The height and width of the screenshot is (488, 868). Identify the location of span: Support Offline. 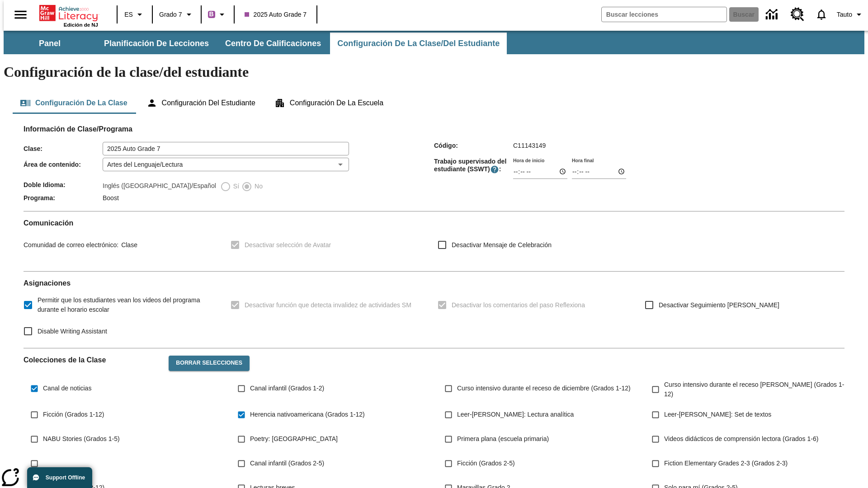
(65, 478).